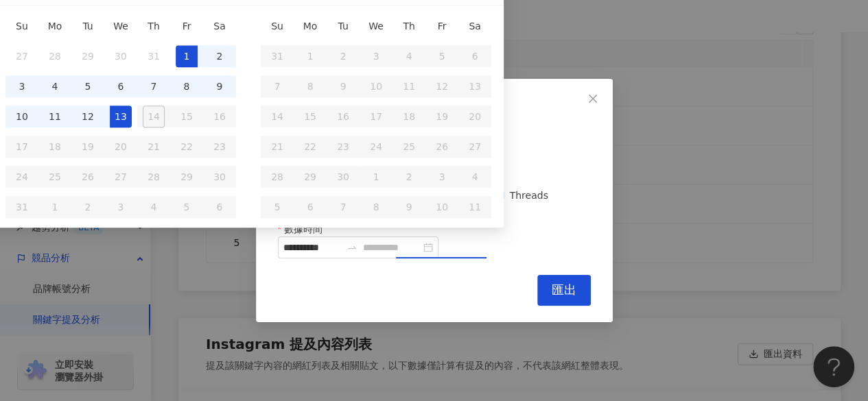 Image resolution: width=868 pixels, height=401 pixels. I want to click on td: 2025-07-29, so click(88, 56).